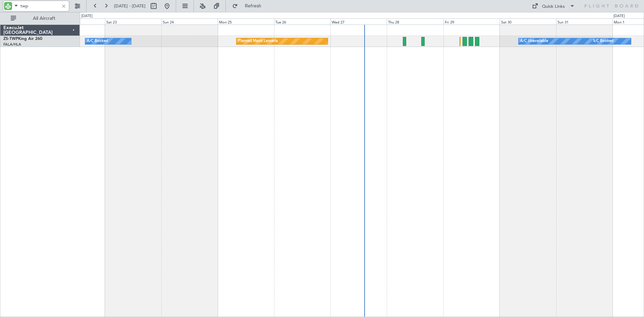 Image resolution: width=644 pixels, height=317 pixels. I want to click on a: ZS-TWPKing Air 260, so click(23, 39).